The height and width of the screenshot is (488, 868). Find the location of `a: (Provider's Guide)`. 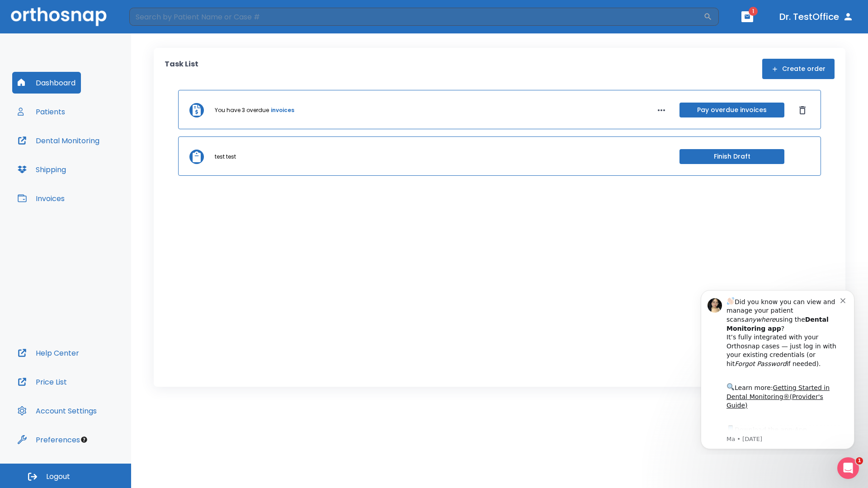

a: (Provider's Guide) is located at coordinates (88, 119).